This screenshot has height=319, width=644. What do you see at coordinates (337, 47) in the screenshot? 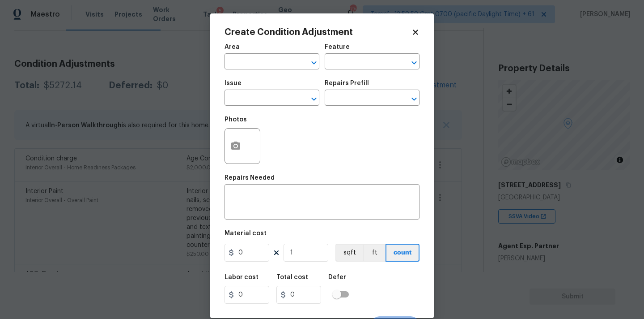
I see `h5: Feature` at bounding box center [337, 47].